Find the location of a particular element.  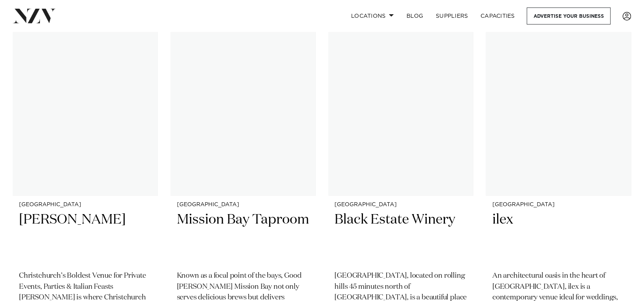

a: Capacities is located at coordinates (498, 16).